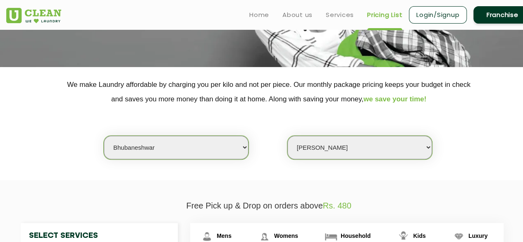  What do you see at coordinates (259, 15) in the screenshot?
I see `a: Home` at bounding box center [259, 15].